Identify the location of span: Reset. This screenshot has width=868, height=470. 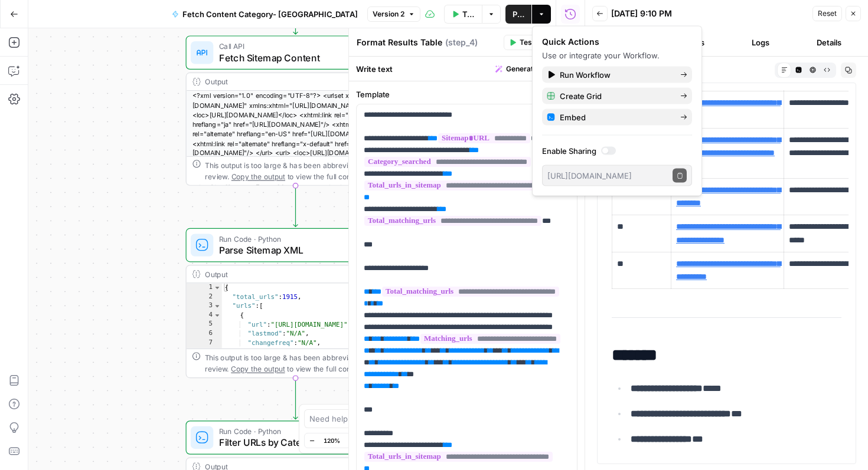
(827, 14).